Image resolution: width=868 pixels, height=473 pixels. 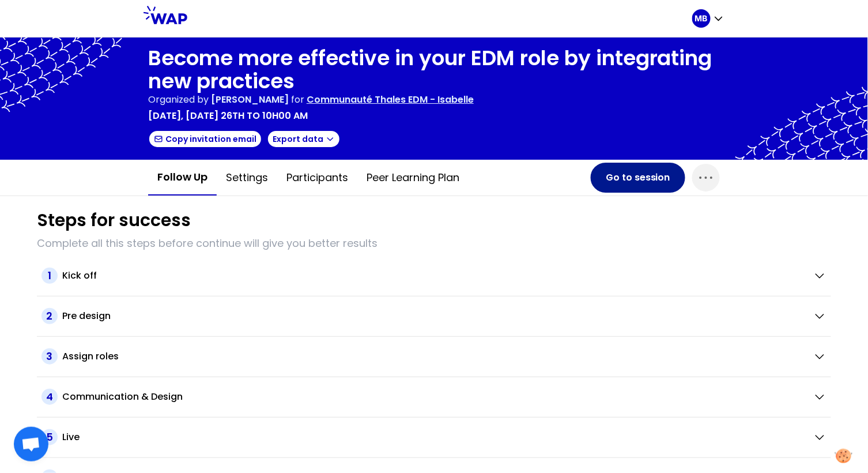 What do you see at coordinates (702, 18) in the screenshot?
I see `p: MB` at bounding box center [702, 18].